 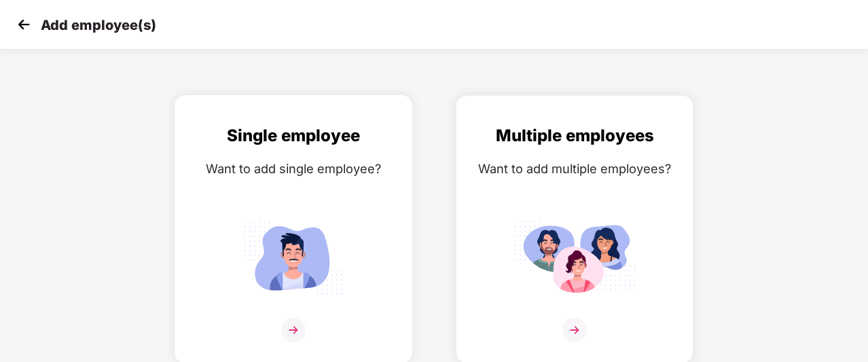 What do you see at coordinates (98, 25) in the screenshot?
I see `p: Add employee(s)` at bounding box center [98, 25].